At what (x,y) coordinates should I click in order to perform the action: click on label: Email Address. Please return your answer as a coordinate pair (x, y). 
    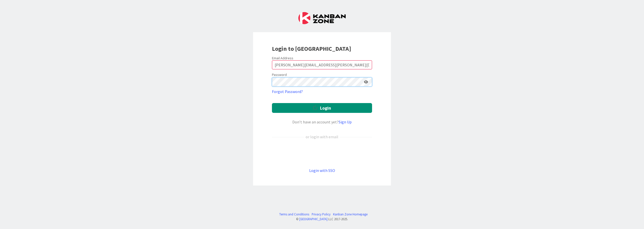
    Looking at the image, I should click on (283, 58).